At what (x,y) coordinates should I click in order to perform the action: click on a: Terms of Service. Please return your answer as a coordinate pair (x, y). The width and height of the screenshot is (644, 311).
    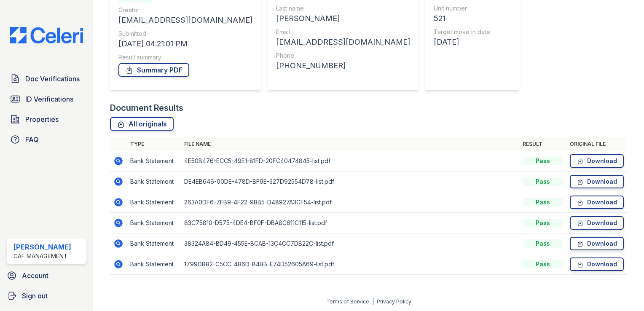
    Looking at the image, I should click on (347, 301).